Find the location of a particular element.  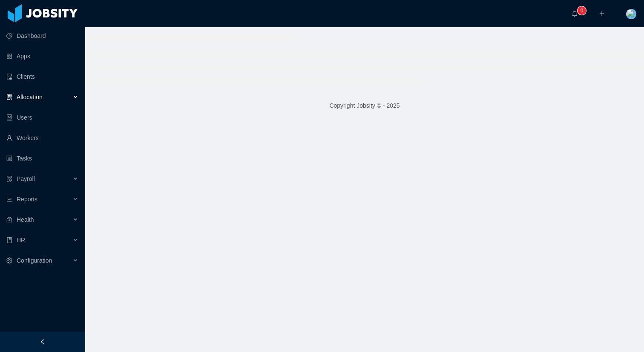

i: icon: plus is located at coordinates (602, 13).